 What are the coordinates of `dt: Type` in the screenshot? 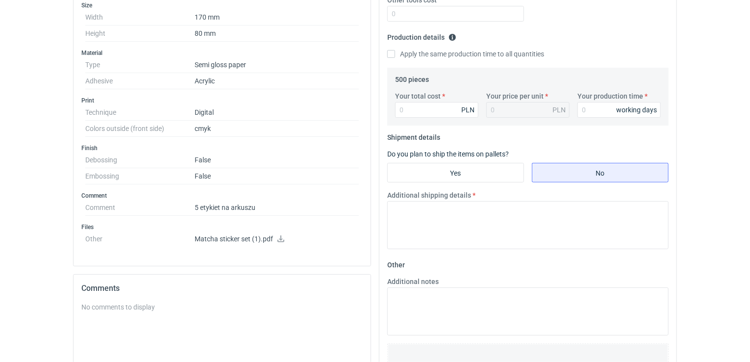 It's located at (140, 65).